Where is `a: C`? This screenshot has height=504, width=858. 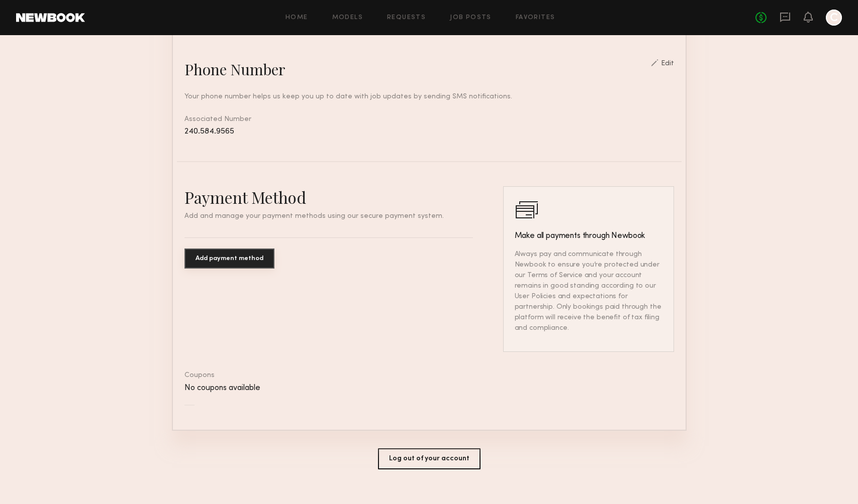
a: C is located at coordinates (833, 17).